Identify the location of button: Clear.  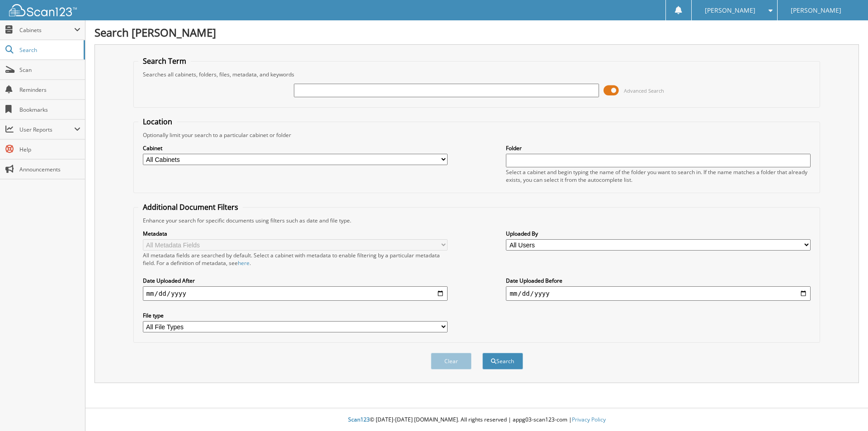
(451, 361).